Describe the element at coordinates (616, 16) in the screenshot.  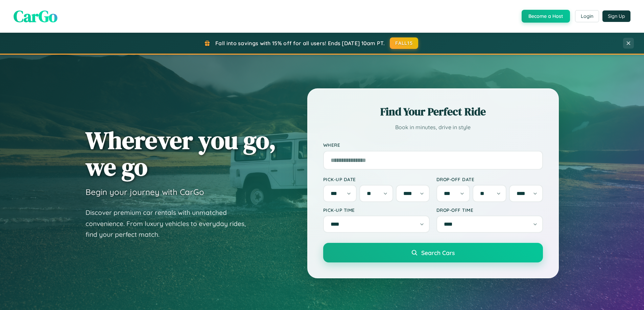
I see `button: Sign Up` at that location.